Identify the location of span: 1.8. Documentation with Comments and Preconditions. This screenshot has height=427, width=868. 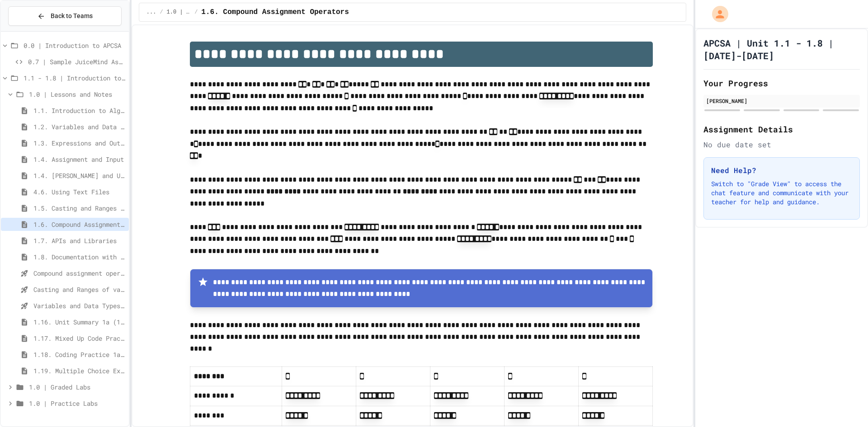
(79, 256).